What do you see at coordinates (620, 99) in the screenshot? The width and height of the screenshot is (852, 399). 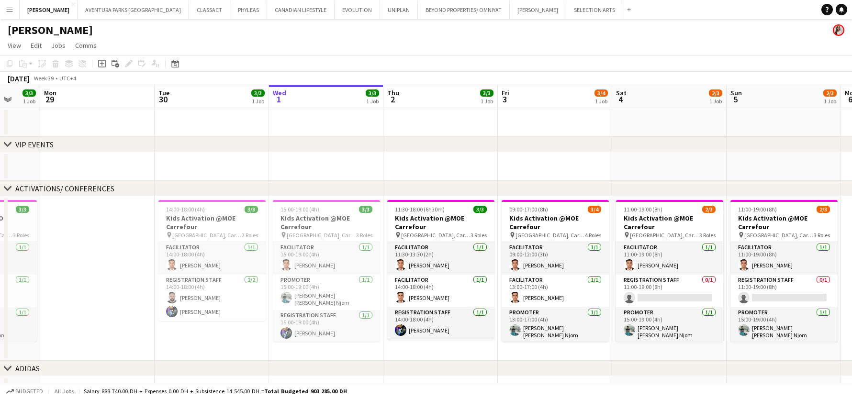 I see `span: 4` at bounding box center [620, 99].